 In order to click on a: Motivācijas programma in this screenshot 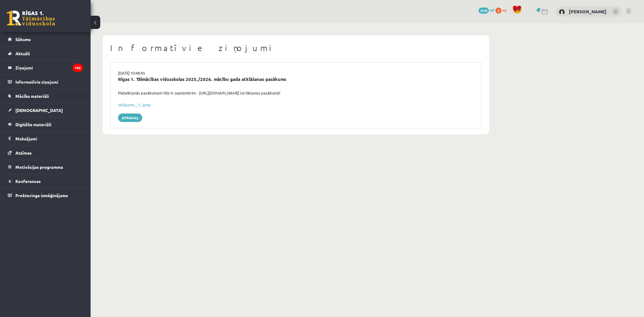, I will do `click(45, 167)`.